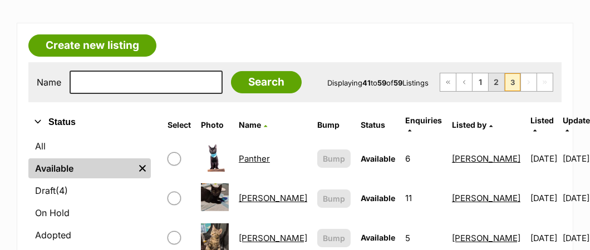  I want to click on span: Displaying to of Listings, so click(378, 83).